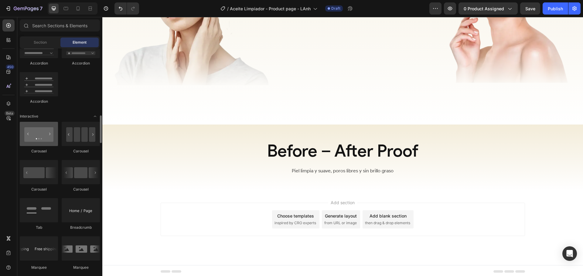 This screenshot has width=583, height=276. Describe the element at coordinates (39, 228) in the screenshot. I see `div: Tab` at that location.